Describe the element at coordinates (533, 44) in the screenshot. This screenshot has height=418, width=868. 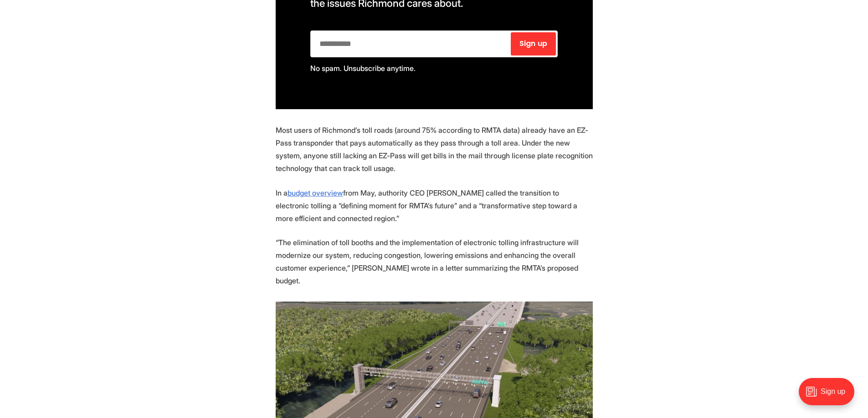
I see `button: Sign up` at that location.